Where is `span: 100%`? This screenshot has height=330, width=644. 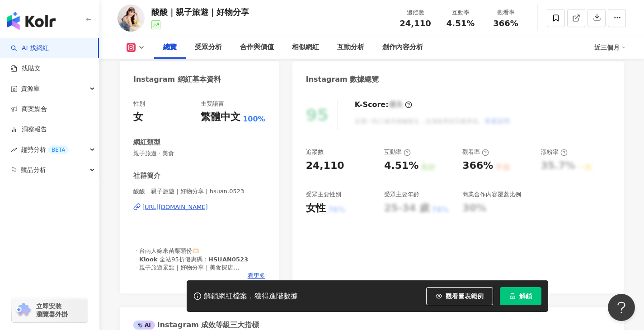 span: 100% is located at coordinates (254, 119).